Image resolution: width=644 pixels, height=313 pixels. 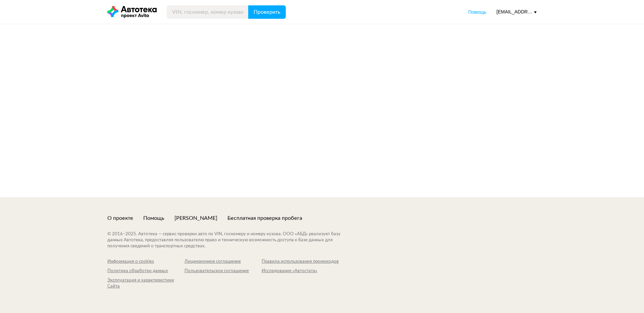 What do you see at coordinates (231, 240) in the screenshot?
I see `div: © 2016– 2025 . Автотека — сервис проверки авто по VIN, госномеру и номеру кузова. ООО «АБД» реали...` at bounding box center [231, 240].